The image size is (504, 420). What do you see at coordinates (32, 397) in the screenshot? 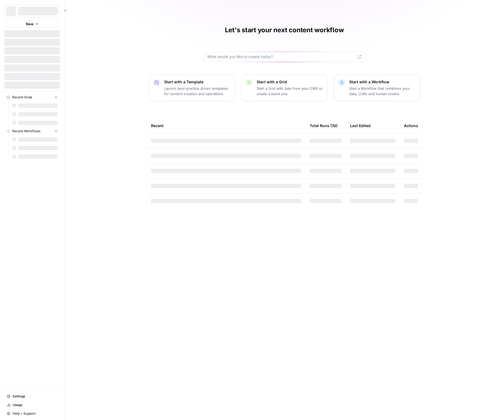
I see `a: Settings` at bounding box center [32, 397].